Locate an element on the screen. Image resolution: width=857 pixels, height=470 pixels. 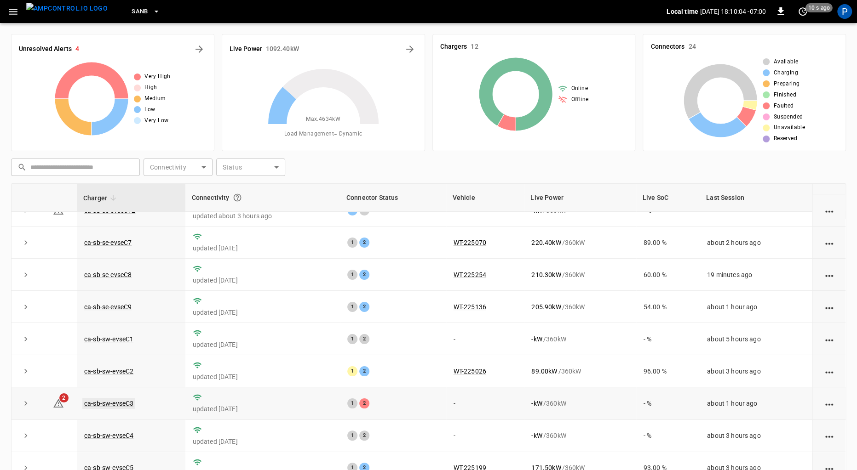
th: Vehicle is located at coordinates (485, 198).